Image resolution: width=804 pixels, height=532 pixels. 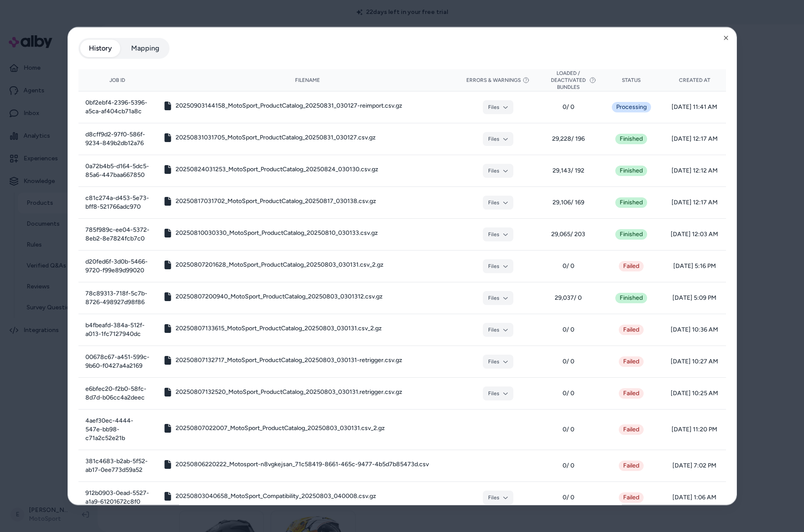 What do you see at coordinates (568, 170) in the screenshot?
I see `span: 29,143 / 192` at bounding box center [568, 170].